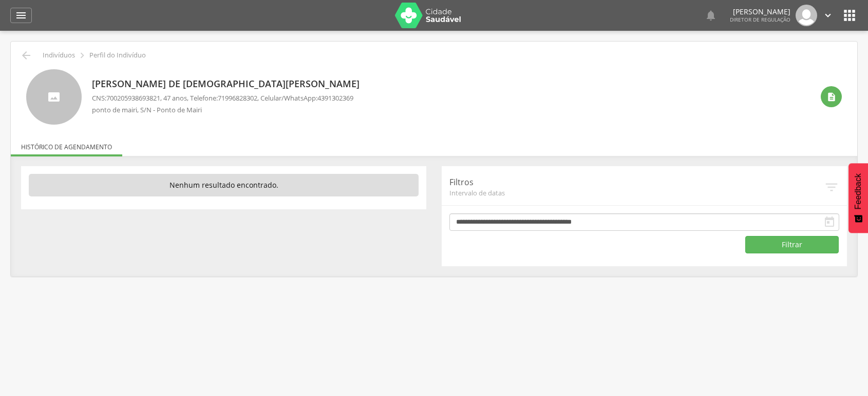  I want to click on i: Voltar, so click(26, 56).